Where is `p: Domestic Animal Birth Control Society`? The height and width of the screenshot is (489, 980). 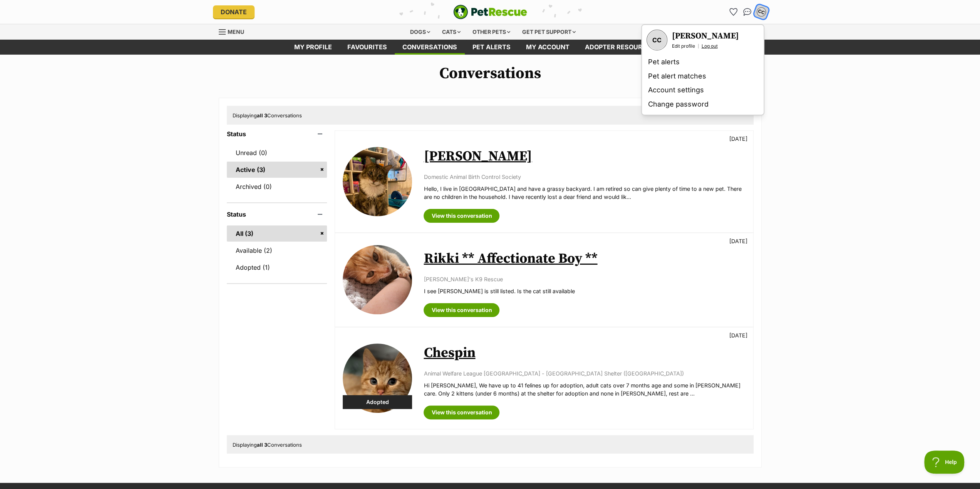 p: Domestic Animal Birth Control Society is located at coordinates (584, 176).